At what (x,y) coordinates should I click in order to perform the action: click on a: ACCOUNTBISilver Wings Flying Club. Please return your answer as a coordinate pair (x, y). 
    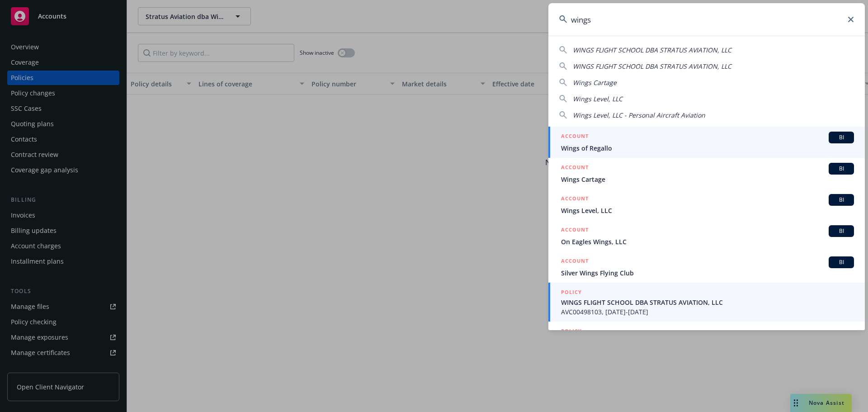
    Looking at the image, I should click on (707, 267).